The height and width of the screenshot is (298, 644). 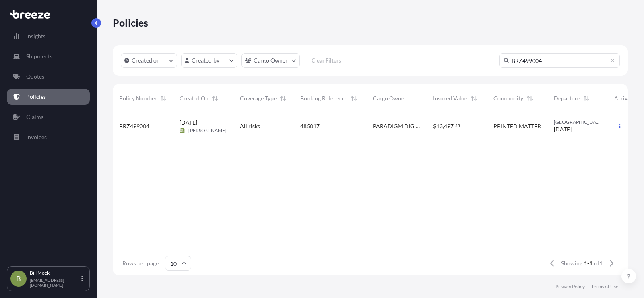 I want to click on a: Invoices, so click(x=48, y=137).